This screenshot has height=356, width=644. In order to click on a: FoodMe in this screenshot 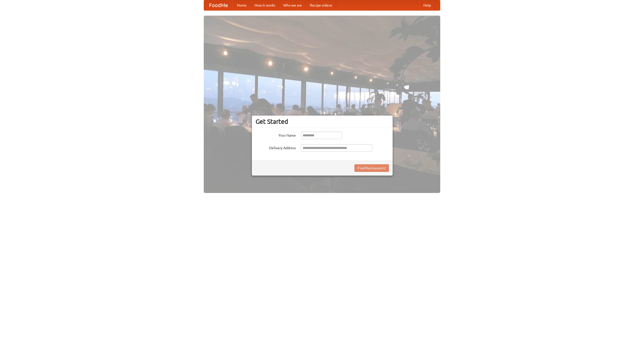, I will do `click(218, 5)`.